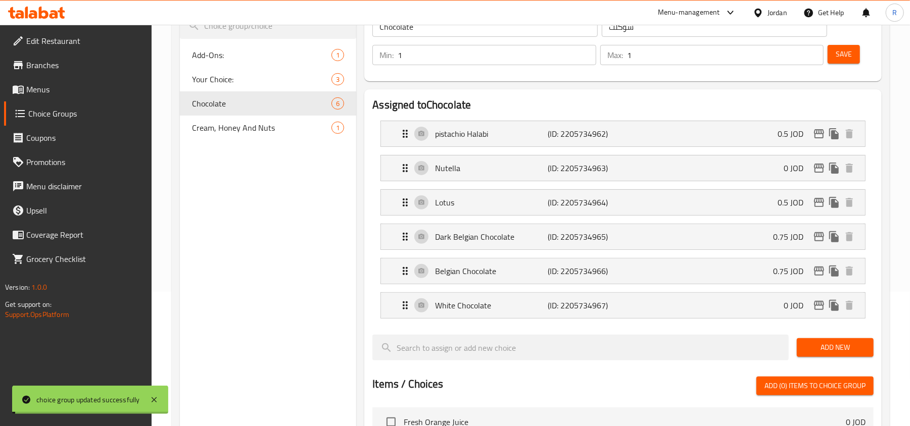  What do you see at coordinates (491, 306) in the screenshot?
I see `p: White Chocolate` at bounding box center [491, 306].